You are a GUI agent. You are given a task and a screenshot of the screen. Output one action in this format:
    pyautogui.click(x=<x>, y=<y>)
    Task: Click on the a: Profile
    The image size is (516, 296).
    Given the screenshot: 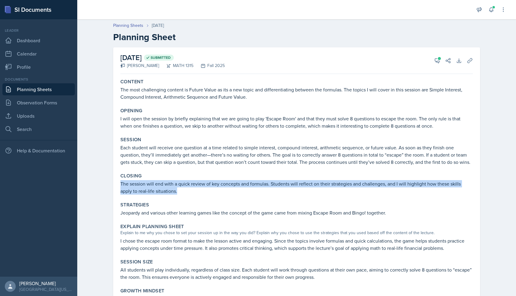 What is the action you would take?
    pyautogui.click(x=39, y=67)
    